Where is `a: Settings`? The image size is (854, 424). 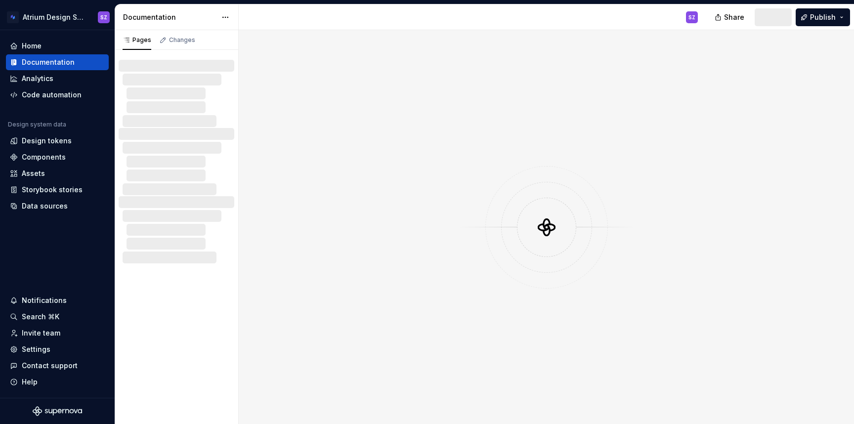 a: Settings is located at coordinates (57, 349).